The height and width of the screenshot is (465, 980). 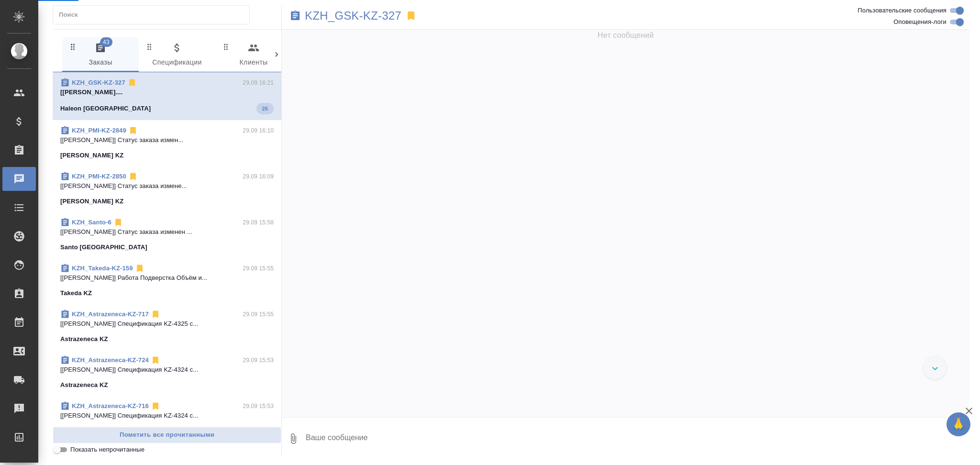 I want to click on span: Нет сообщений, so click(x=626, y=36).